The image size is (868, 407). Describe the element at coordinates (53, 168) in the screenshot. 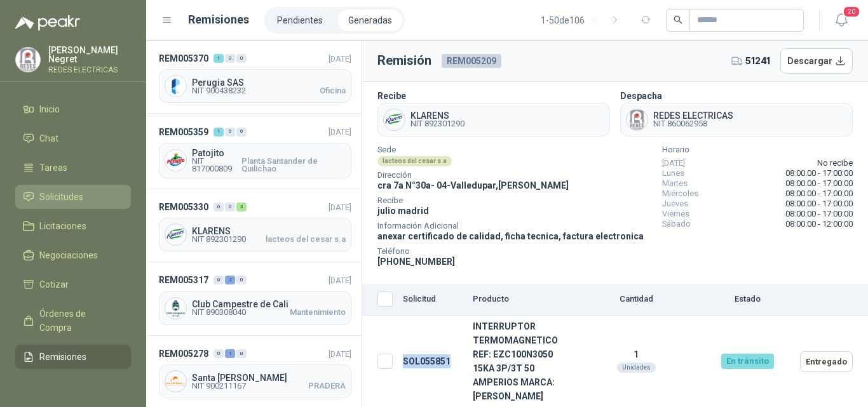

I see `span: Tareas` at that location.